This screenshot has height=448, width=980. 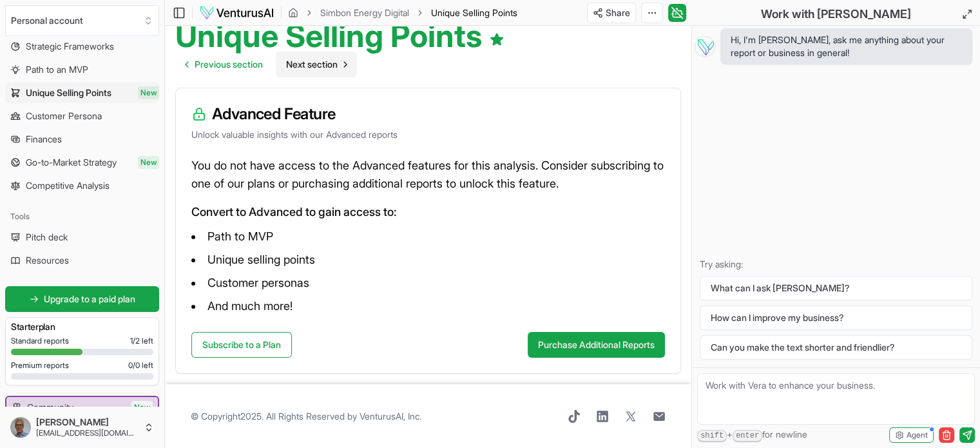 What do you see at coordinates (316, 64) in the screenshot?
I see `a: Go to next page` at bounding box center [316, 64].